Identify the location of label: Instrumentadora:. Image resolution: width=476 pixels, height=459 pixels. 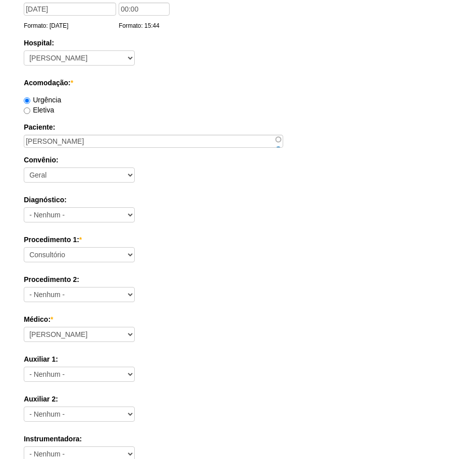
(238, 439).